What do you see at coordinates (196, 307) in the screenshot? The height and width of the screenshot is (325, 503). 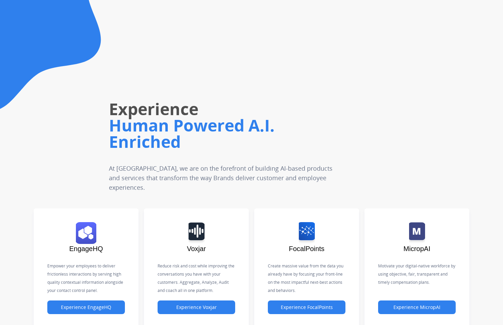 I see `a: Experience Voxjar` at bounding box center [196, 307].